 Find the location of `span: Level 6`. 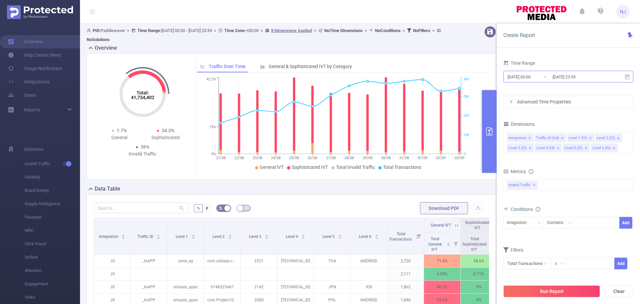

span: Level 6 is located at coordinates (366, 236).